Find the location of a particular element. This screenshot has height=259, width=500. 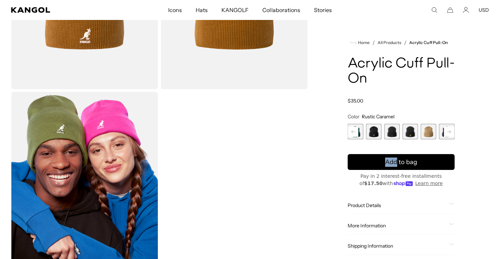

span: Add to bag is located at coordinates (401, 162).